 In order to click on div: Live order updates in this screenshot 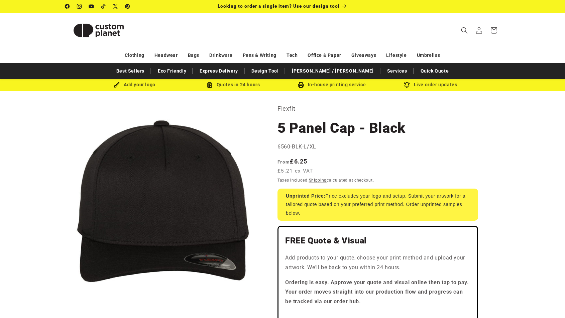, I will do `click(430, 85)`.